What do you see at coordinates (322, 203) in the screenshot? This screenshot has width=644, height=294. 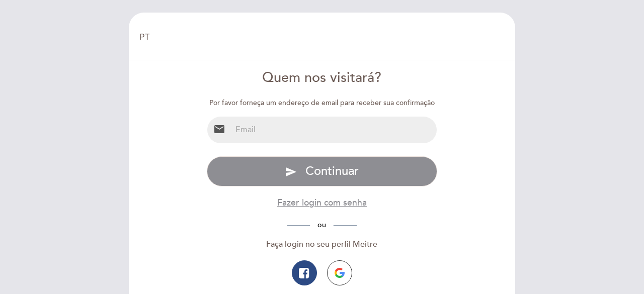 I see `button: Fazer login com senha` at bounding box center [322, 203].